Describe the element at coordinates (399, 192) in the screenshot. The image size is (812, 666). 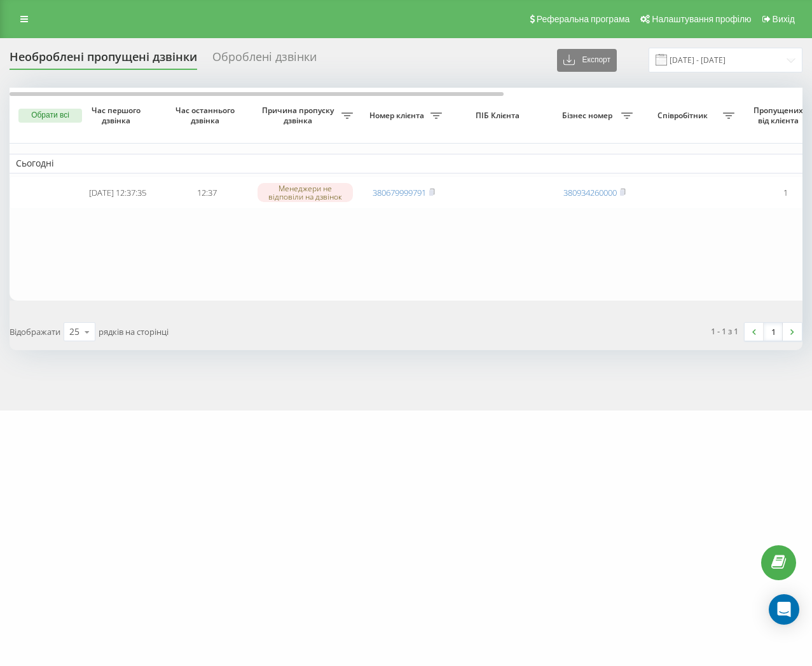
I see `a: 380679999791` at that location.